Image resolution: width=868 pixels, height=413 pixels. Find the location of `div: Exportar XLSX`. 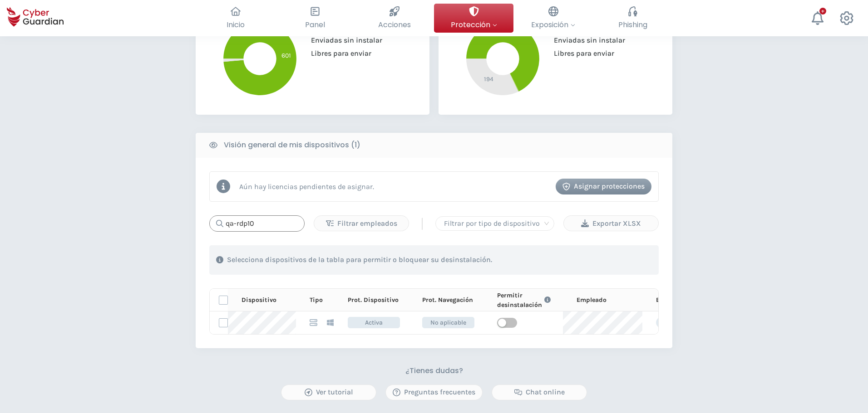

div: Exportar XLSX is located at coordinates (611, 224).